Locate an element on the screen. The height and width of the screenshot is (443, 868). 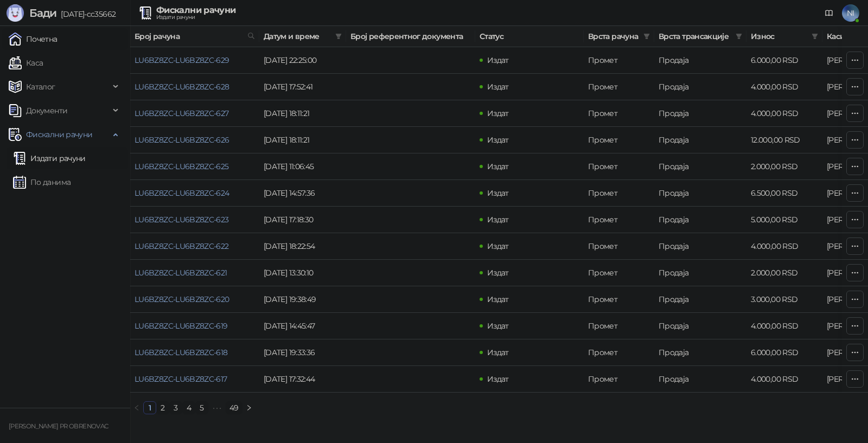
a: LU6BZ8ZC-LU6BZ8ZC-625 is located at coordinates (182, 167).